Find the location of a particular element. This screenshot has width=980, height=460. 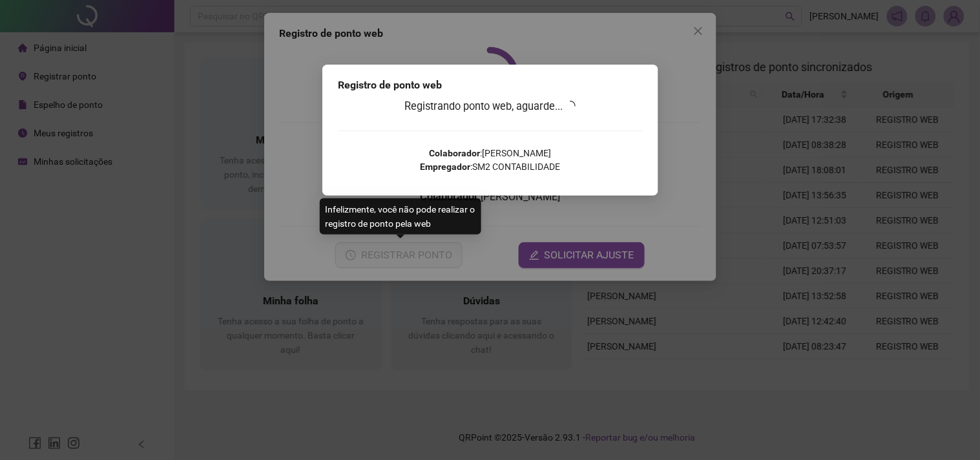

div: Registro de ponto web is located at coordinates (491, 86).